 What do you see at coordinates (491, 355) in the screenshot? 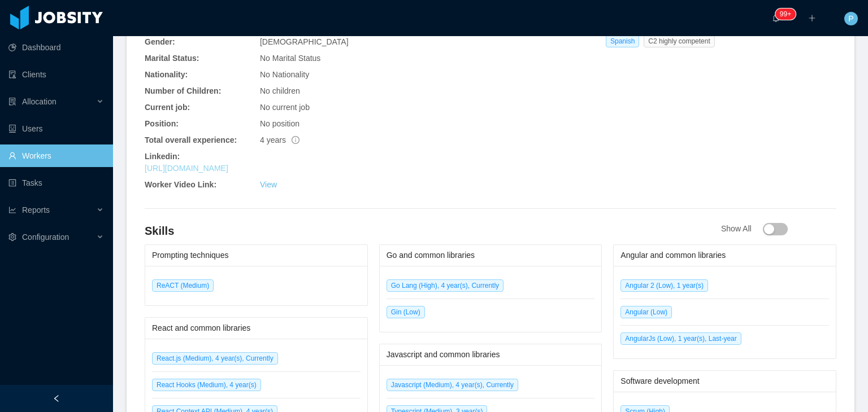
I see `div: Javascript and common libraries` at bounding box center [491, 355].